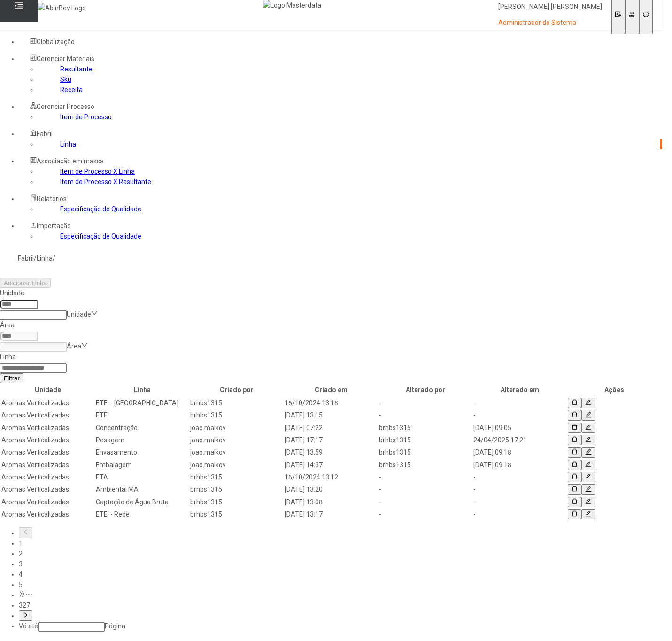 The height and width of the screenshot is (641, 672). What do you see at coordinates (142, 490) in the screenshot?
I see `td: Ambiental MA` at bounding box center [142, 490].